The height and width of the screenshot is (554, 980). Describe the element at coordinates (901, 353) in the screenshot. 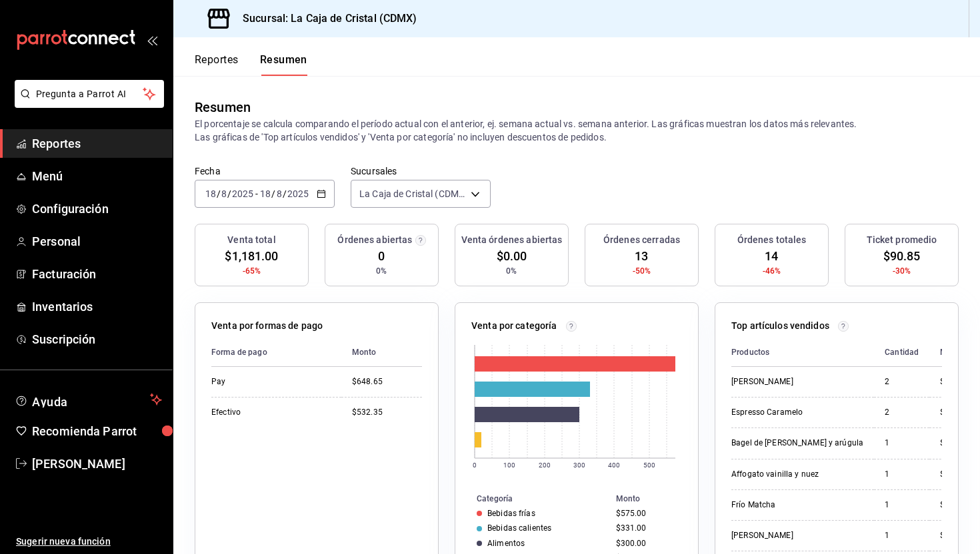

I see `th: Cantidad` at that location.